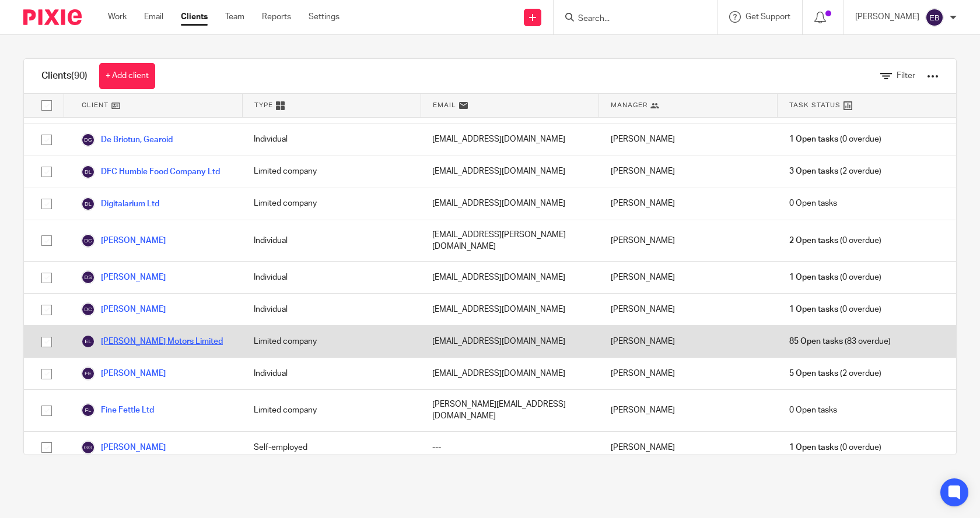 The width and height of the screenshot is (980, 518). I want to click on span: 85 Open tasks, so click(816, 342).